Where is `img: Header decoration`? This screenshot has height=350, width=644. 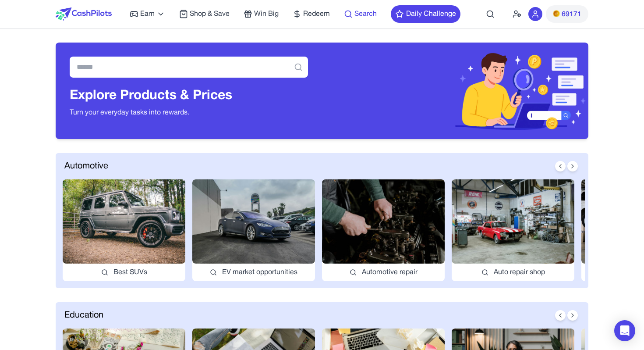 img: Header decoration is located at coordinates (455, 91).